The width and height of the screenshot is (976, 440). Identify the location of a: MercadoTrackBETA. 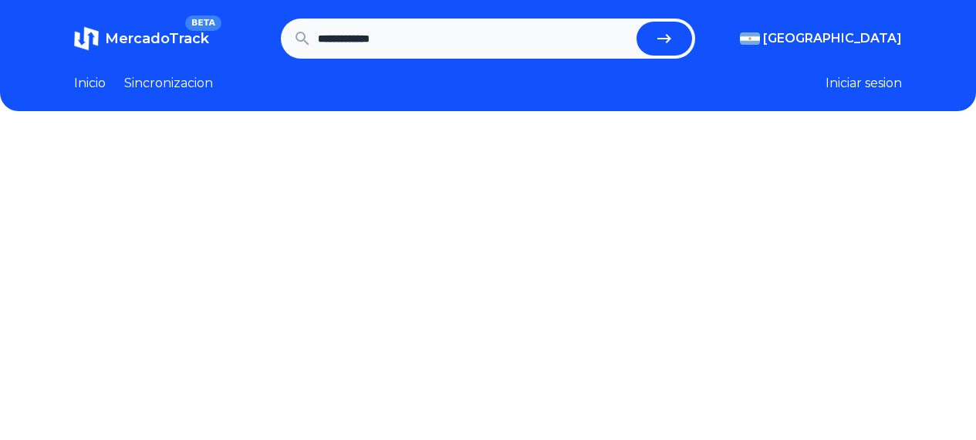
(141, 39).